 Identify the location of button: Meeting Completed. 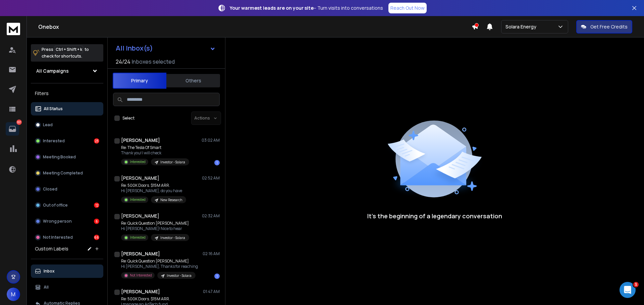
(67, 173).